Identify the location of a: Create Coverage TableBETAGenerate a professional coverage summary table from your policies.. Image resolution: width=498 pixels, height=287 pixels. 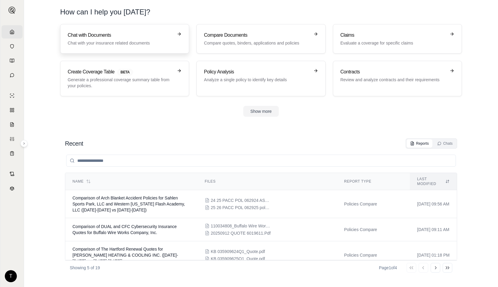
(124, 78).